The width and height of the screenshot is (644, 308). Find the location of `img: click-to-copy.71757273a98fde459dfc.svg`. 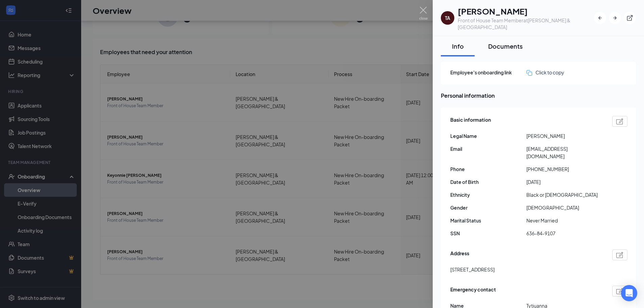

img: click-to-copy.71757273a98fde459dfc.svg is located at coordinates (529, 73).